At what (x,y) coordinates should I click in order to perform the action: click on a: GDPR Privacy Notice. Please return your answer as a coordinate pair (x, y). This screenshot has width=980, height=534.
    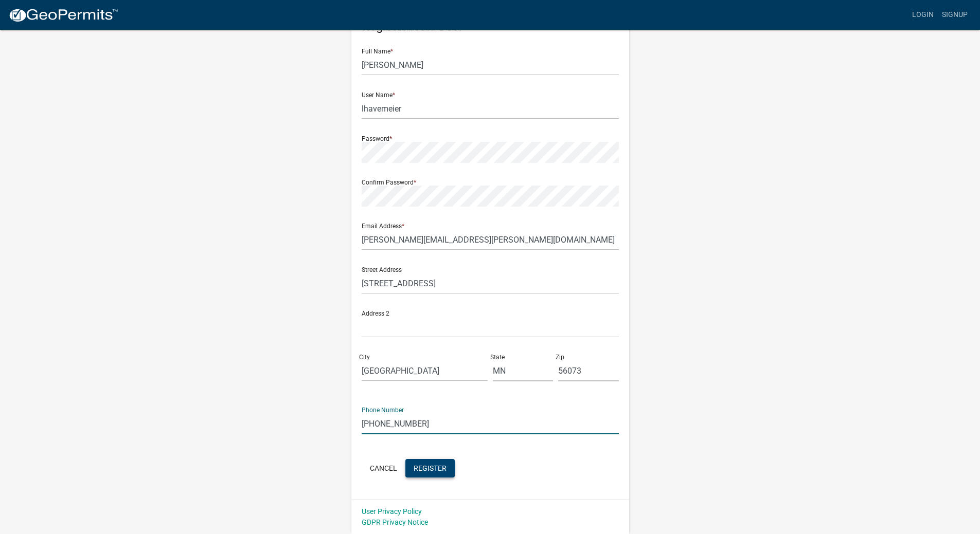
    Looking at the image, I should click on (395, 523).